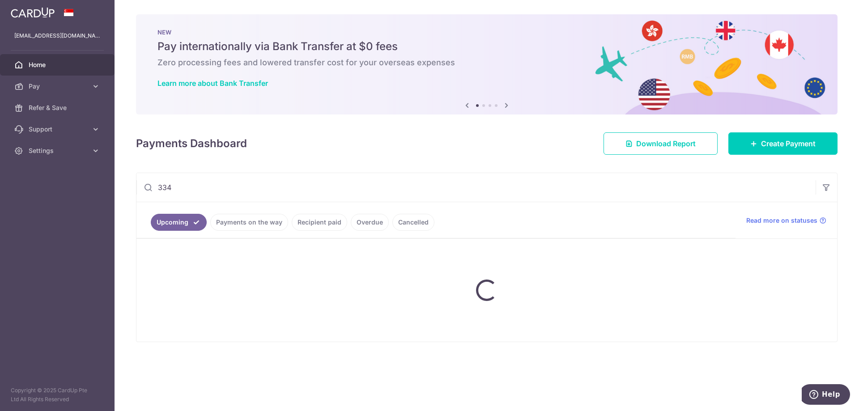 Image resolution: width=859 pixels, height=411 pixels. Describe the element at coordinates (249, 222) in the screenshot. I see `a: Payments on the way` at that location.